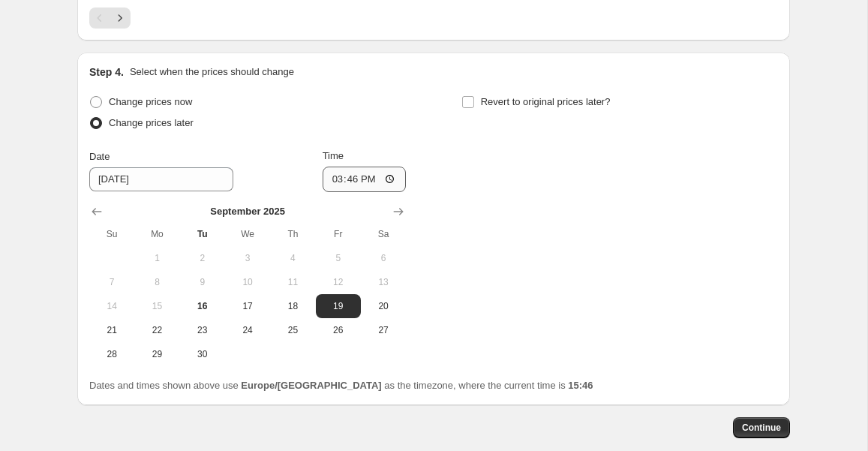 The height and width of the screenshot is (451, 868). What do you see at coordinates (365, 179) in the screenshot?
I see `input: 12:00` at bounding box center [365, 179].